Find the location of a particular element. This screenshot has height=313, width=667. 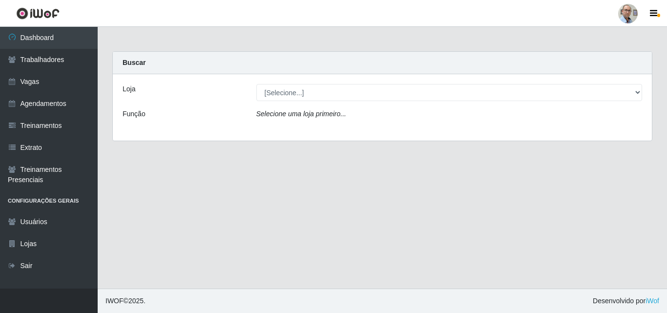

span: Desenvolvido por is located at coordinates (626, 301).